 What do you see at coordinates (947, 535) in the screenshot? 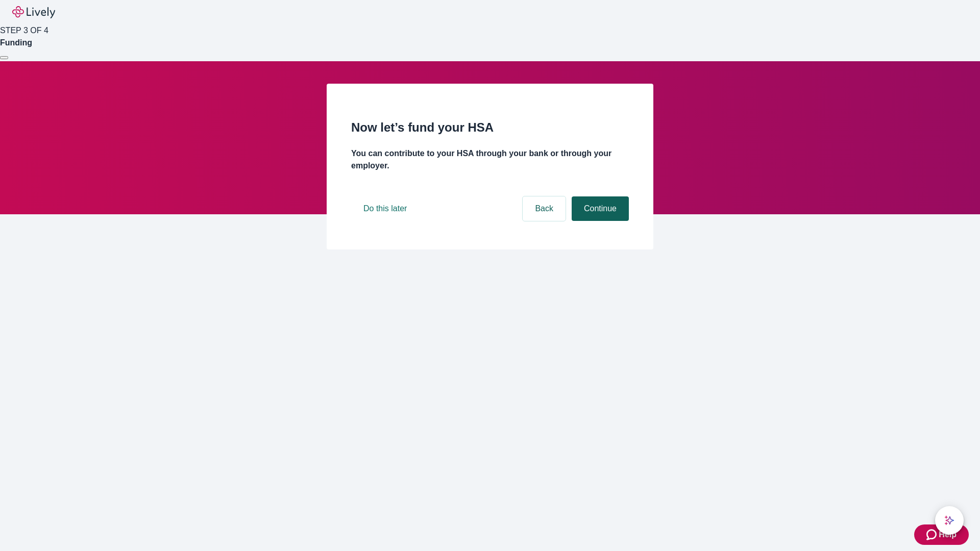
I see `span: Help` at bounding box center [947, 535].